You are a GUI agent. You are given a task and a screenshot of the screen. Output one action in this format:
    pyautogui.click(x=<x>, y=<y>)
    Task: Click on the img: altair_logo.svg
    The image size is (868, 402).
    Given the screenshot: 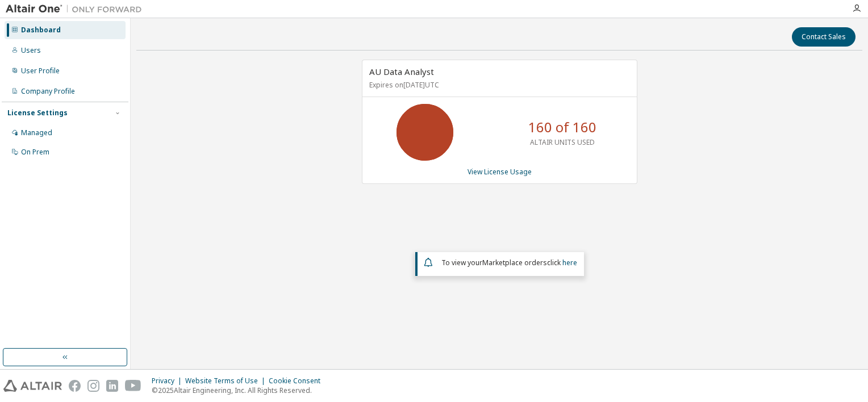 What is the action you would take?
    pyautogui.click(x=32, y=385)
    